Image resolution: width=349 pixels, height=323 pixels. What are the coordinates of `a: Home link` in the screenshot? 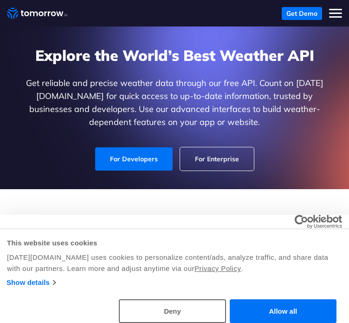 It's located at (37, 13).